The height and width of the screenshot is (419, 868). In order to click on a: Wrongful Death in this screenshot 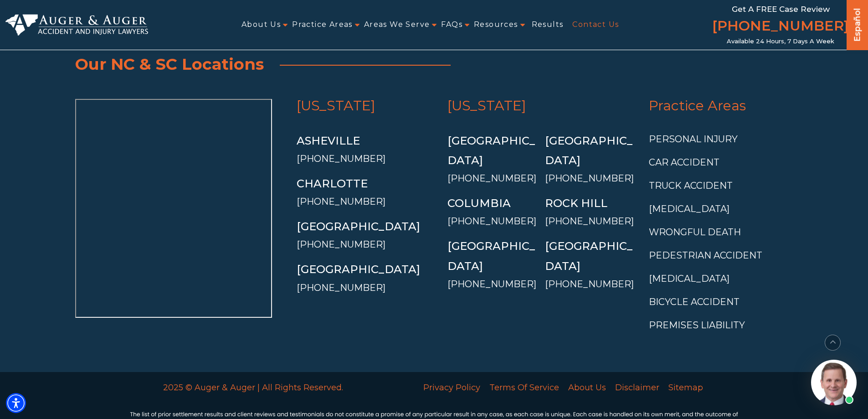, I will do `click(695, 232)`.